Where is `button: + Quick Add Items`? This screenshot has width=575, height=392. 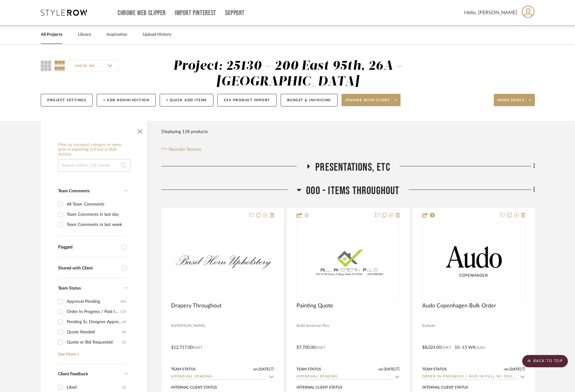
button: + Quick Add Items is located at coordinates (187, 100).